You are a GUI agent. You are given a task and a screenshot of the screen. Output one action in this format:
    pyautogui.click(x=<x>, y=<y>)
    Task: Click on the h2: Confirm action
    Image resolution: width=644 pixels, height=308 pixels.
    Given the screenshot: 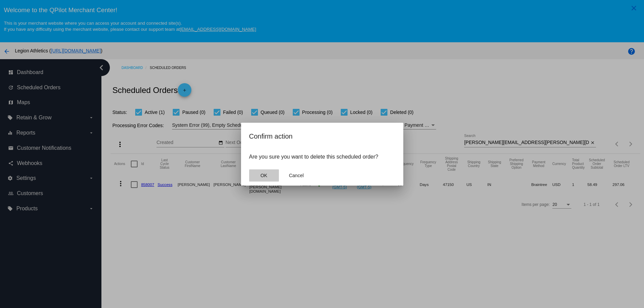 What is the action you would take?
    pyautogui.click(x=322, y=136)
    